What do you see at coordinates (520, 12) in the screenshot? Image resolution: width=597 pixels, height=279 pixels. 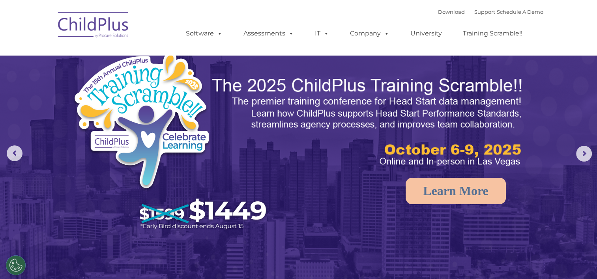 I see `a: Schedule A Demo` at bounding box center [520, 12].